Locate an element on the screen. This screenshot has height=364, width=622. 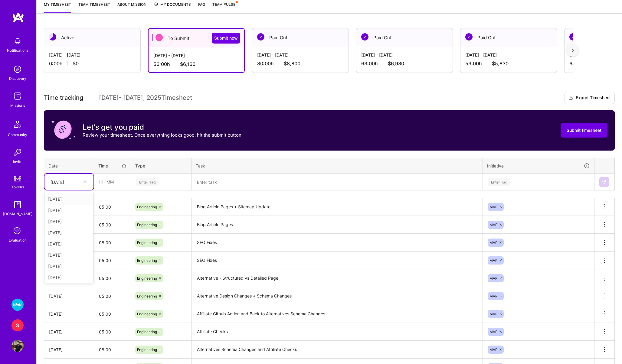
a: My Documents is located at coordinates (172, 7).